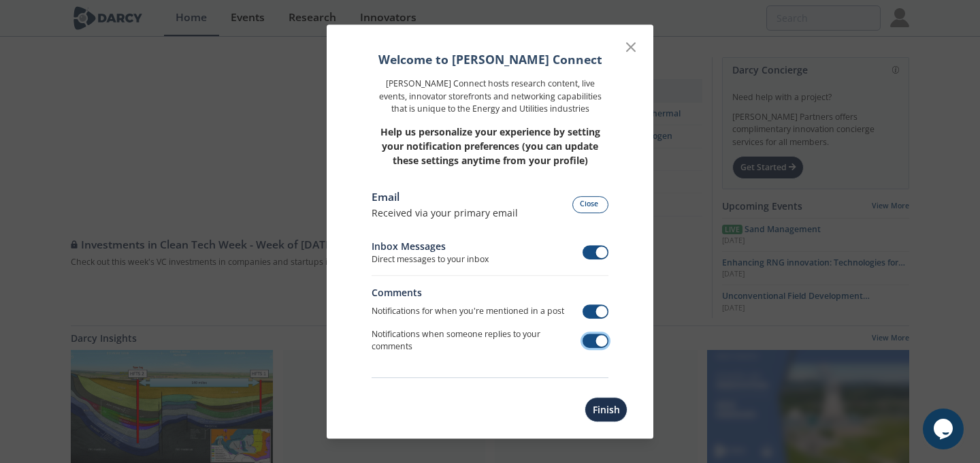  I want to click on div: Direct messages to your inbox, so click(430, 259).